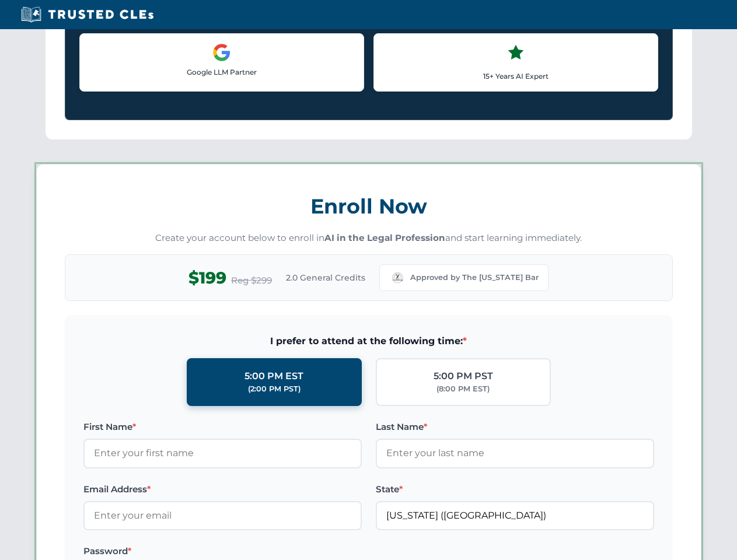 The width and height of the screenshot is (737, 560). What do you see at coordinates (222, 72) in the screenshot?
I see `p: Google LLM Partner` at bounding box center [222, 72].